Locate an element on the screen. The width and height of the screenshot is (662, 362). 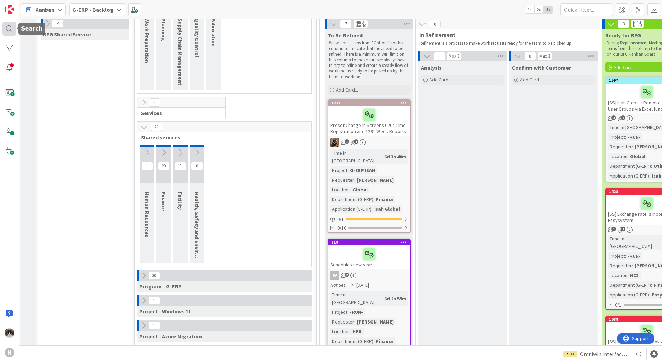
span: Human Resources is located at coordinates (147, 214).